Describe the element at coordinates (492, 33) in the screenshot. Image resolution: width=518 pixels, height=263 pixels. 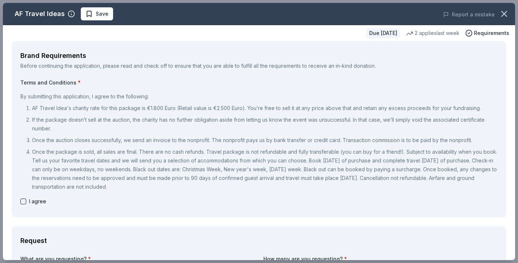
I see `span: Requirements` at that location.